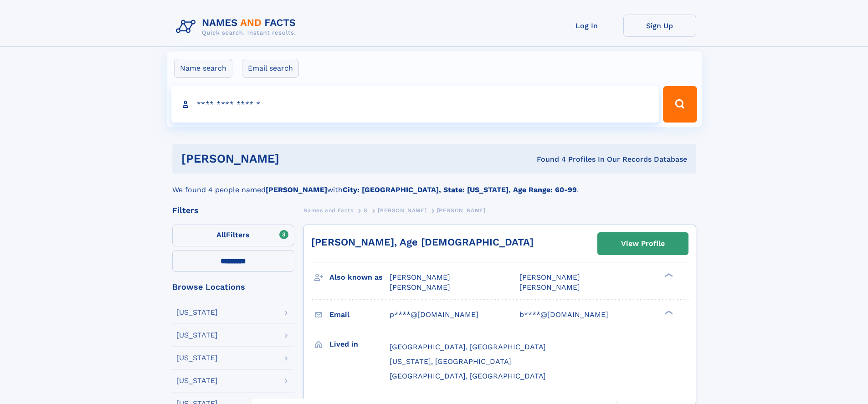  What do you see at coordinates (643, 244) in the screenshot?
I see `a: View Profile` at bounding box center [643, 244].